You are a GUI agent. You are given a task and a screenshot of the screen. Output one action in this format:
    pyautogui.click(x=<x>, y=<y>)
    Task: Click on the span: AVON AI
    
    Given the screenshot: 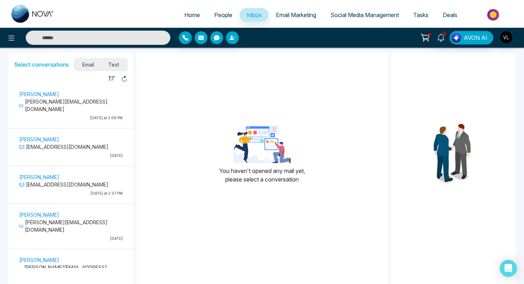 What is the action you would take?
    pyautogui.click(x=475, y=38)
    